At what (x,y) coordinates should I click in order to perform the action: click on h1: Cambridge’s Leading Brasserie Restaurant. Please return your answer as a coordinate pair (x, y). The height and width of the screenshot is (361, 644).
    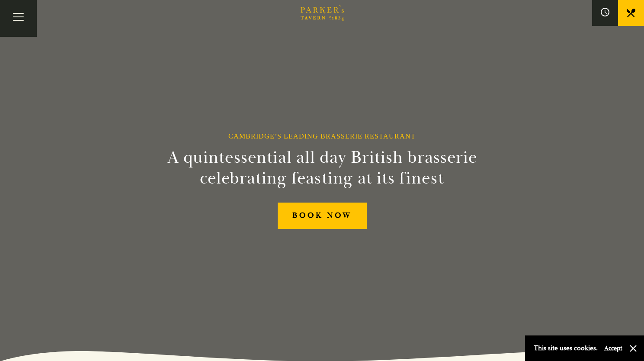
    Looking at the image, I should click on (322, 136).